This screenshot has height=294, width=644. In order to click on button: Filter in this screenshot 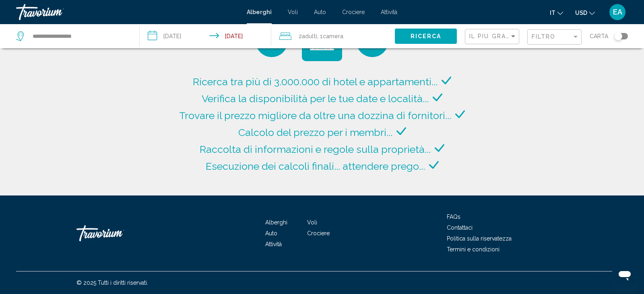, I will do `click(554, 37)`.